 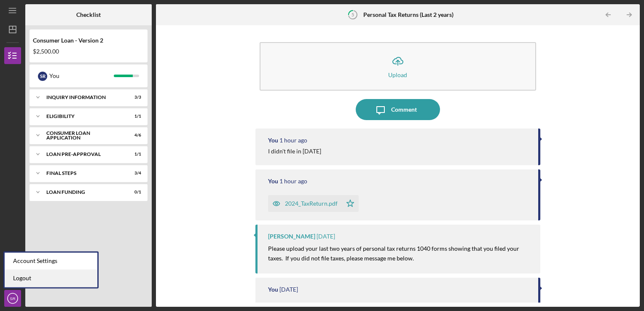 What do you see at coordinates (398, 110) in the screenshot?
I see `button: Comment` at bounding box center [398, 110].